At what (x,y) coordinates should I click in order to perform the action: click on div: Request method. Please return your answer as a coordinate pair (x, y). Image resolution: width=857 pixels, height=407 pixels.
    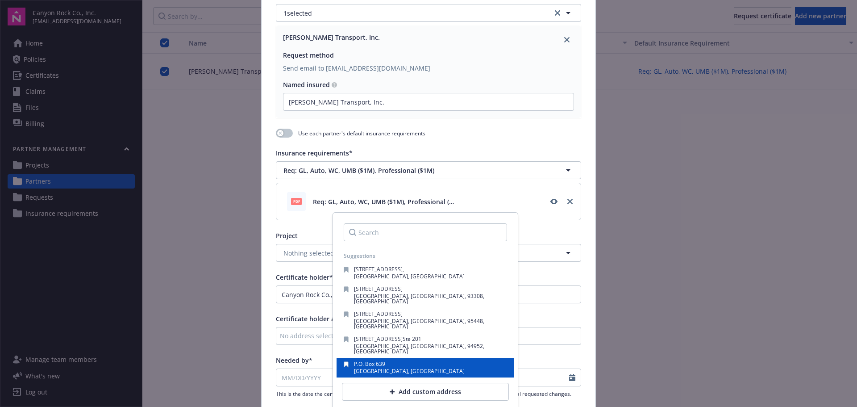
    Looking at the image, I should click on (429, 55).